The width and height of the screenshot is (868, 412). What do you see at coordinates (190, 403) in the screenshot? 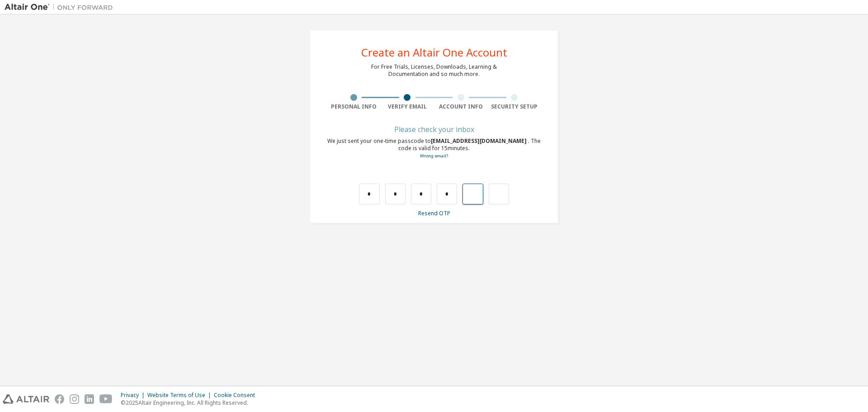
I see `p: © 2025 Altair Engineering, Inc. All Rights Reserved.` at bounding box center [190, 403].